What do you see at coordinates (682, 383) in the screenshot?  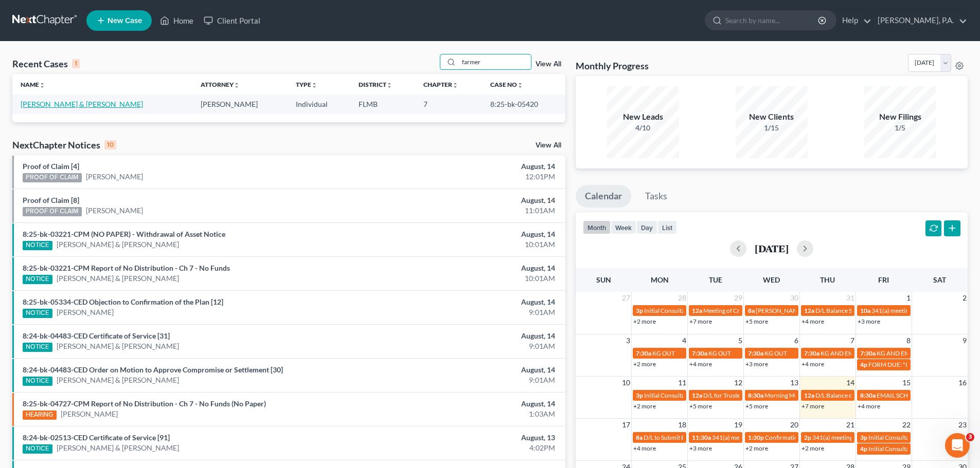 I see `span: 11` at bounding box center [682, 383].